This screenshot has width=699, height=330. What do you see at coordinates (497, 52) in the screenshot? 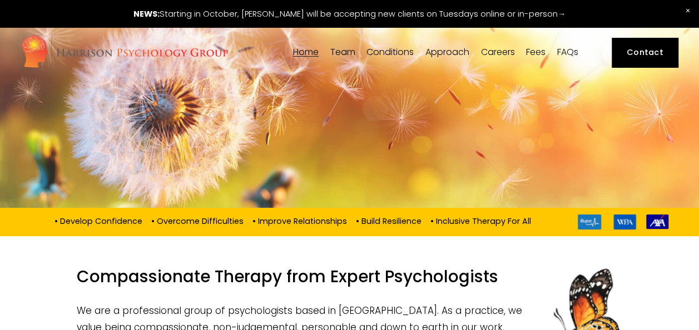
I see `a: Careers` at bounding box center [497, 52].